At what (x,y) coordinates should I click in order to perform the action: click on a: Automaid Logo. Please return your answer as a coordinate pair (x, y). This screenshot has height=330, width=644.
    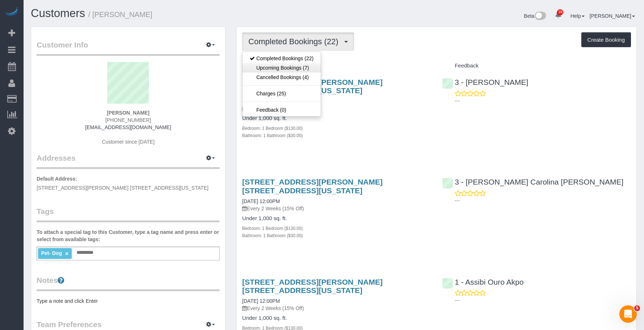
    Looking at the image, I should click on (12, 12).